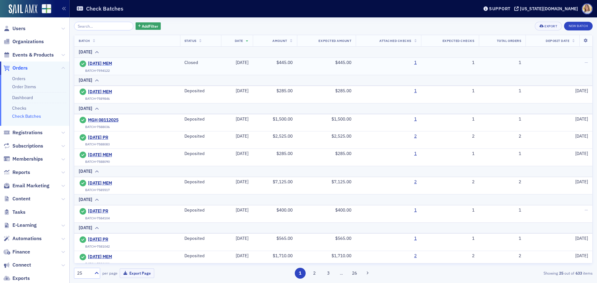  What do you see at coordinates (499, 9) in the screenshot?
I see `div: Support` at bounding box center [499, 9].